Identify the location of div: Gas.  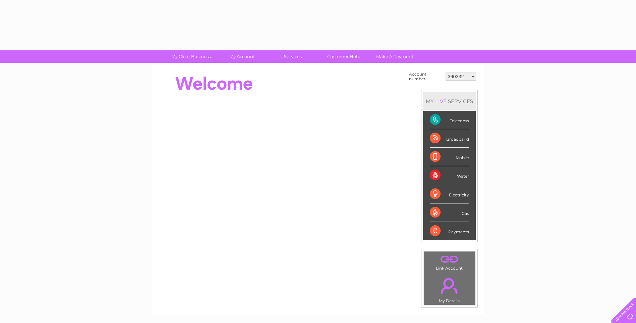
(449, 212).